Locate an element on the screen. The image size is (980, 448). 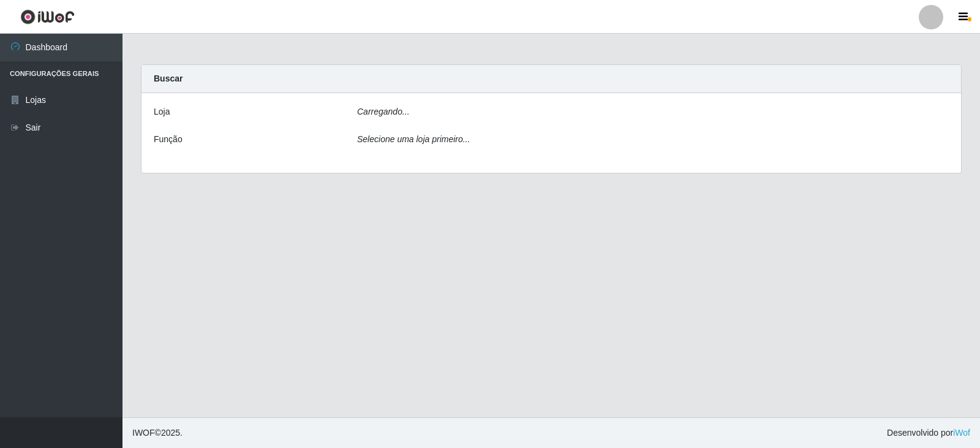
strong: Buscar is located at coordinates (168, 78).